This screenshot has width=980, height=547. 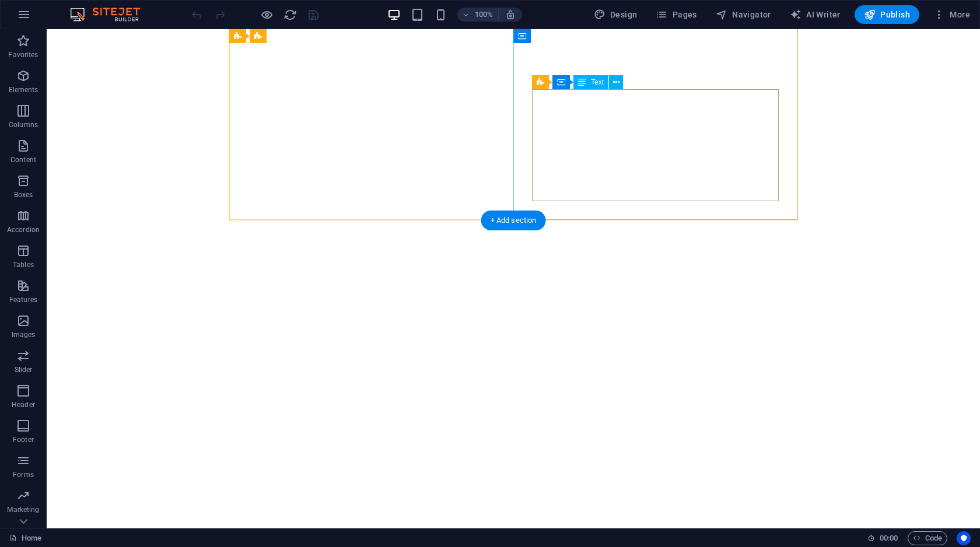 I want to click on img: Editor Logo, so click(x=111, y=14).